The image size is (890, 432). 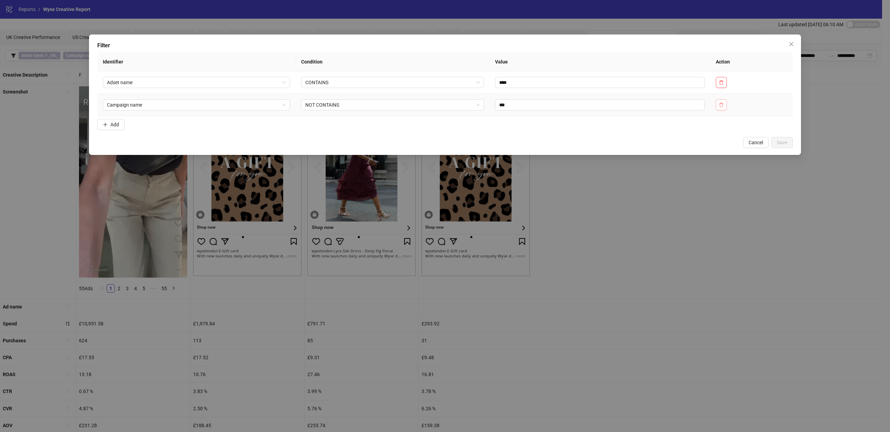 What do you see at coordinates (756, 142) in the screenshot?
I see `button: Cancel` at bounding box center [756, 142].